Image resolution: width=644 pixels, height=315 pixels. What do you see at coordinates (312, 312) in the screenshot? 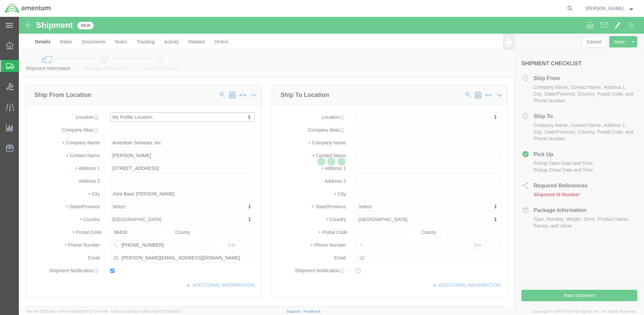
I see `a: Feedback` at bounding box center [312, 312].